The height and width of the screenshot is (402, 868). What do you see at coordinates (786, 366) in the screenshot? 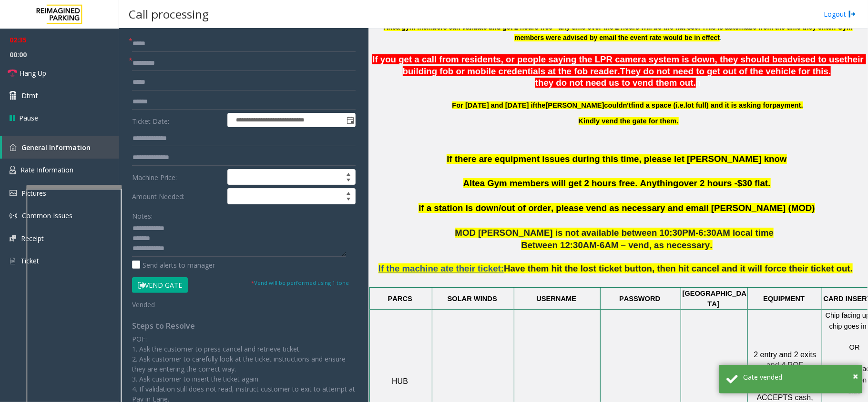
I see `span: 2 entry and 2 exits and 4 POF machines` at bounding box center [786, 366].